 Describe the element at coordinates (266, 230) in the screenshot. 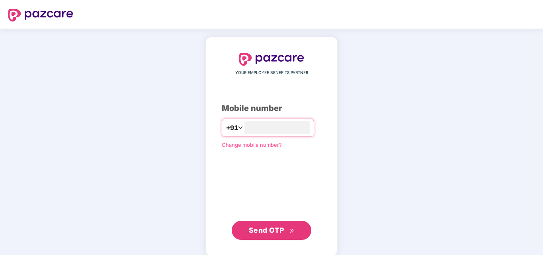

I see `span: Send OTP` at that location.